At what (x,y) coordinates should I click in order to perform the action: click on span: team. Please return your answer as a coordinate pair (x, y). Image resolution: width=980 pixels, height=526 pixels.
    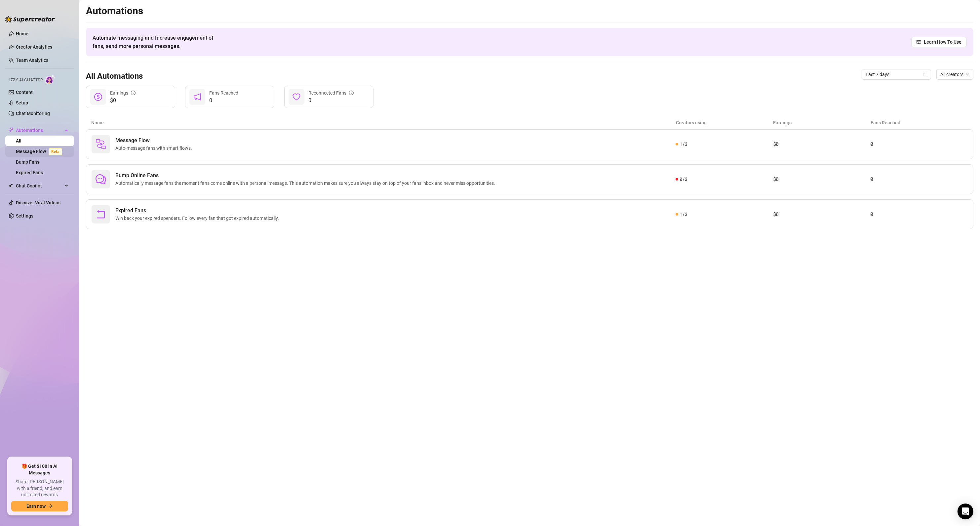
    Looking at the image, I should click on (968, 75).